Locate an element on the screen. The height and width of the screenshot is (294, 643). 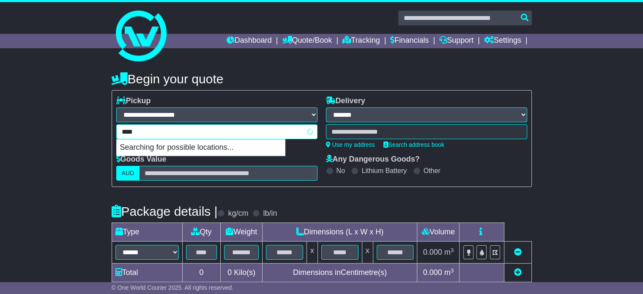
a: Settings is located at coordinates (503, 41).